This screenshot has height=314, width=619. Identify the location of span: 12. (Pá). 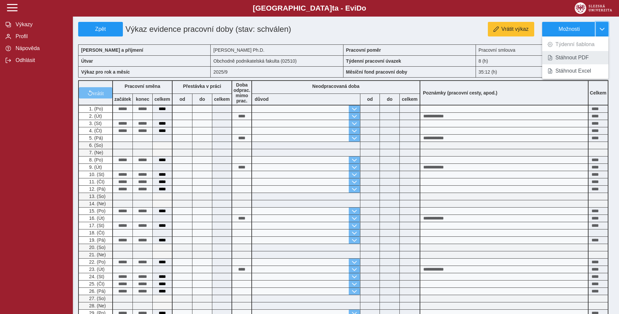
(97, 189).